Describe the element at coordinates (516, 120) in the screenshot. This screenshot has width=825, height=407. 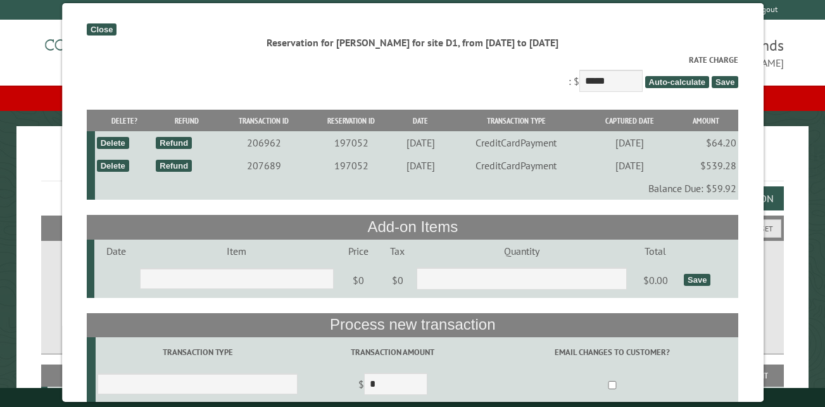
I see `th: Transaction Type` at that location.